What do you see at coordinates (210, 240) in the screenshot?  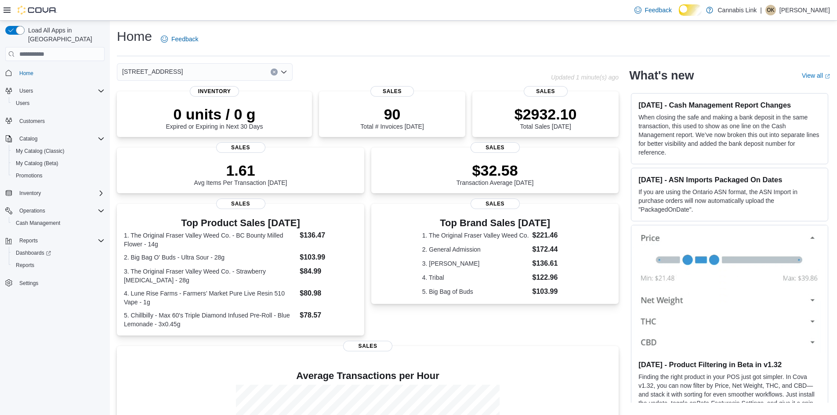 I see `dt: 1. The Original Fraser Valley Weed Co. - BC Bounty Milled Flower - 14g` at bounding box center [210, 240].